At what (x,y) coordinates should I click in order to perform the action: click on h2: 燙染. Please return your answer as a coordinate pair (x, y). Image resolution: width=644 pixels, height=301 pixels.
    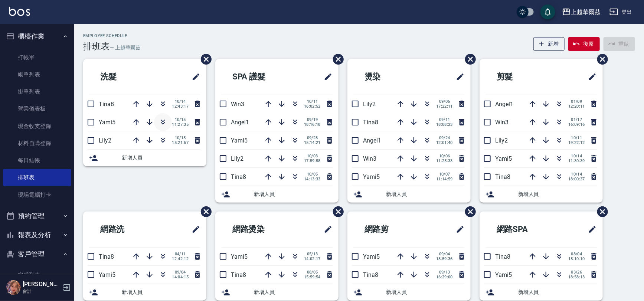
    Looking at the image, I should click on (387, 77).